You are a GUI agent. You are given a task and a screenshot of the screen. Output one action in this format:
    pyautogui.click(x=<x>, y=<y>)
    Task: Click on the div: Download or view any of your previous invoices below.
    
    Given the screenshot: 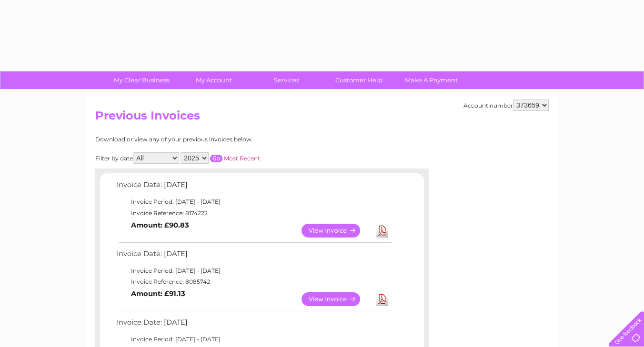 What is the action you would take?
    pyautogui.click(x=220, y=140)
    